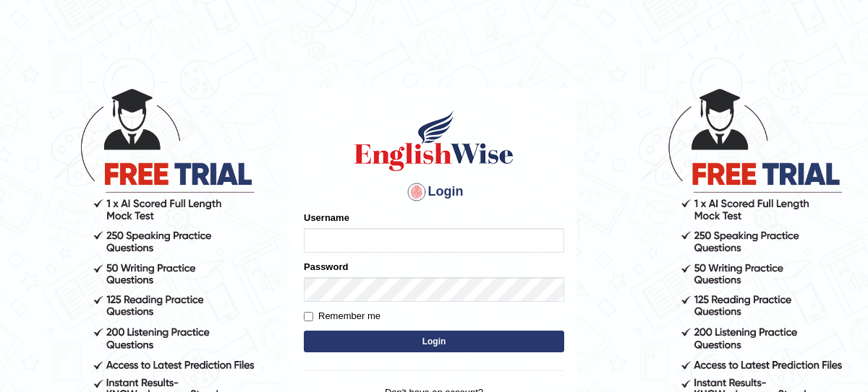 This screenshot has height=392, width=868. What do you see at coordinates (308, 316) in the screenshot?
I see `input: Remember me` at bounding box center [308, 316].